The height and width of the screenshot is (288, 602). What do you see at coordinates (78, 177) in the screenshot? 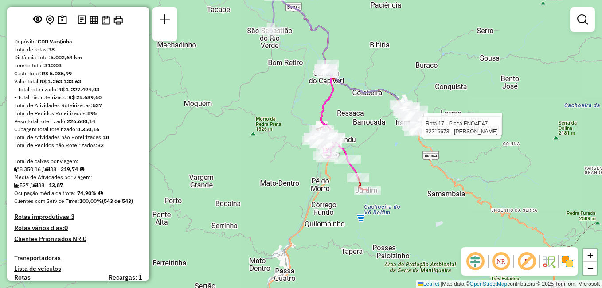
I see `div: Média de Atividades por viagem:` at bounding box center [78, 177].